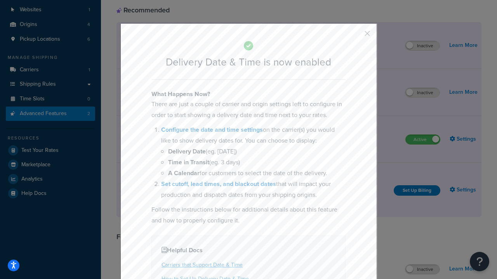  What do you see at coordinates (248, 215) in the screenshot?
I see `p: Follow the instructions below for additional details about this feature and how to properly confi...` at bounding box center [248, 215].